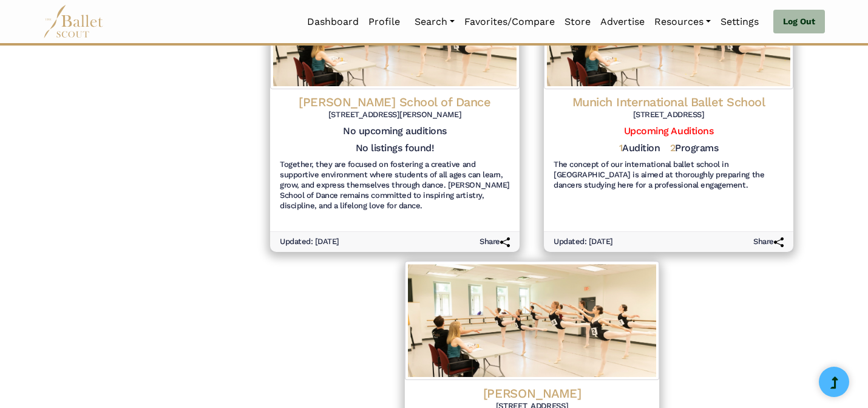 This screenshot has width=868, height=408. Describe the element at coordinates (622, 22) in the screenshot. I see `a: Advertise` at that location.